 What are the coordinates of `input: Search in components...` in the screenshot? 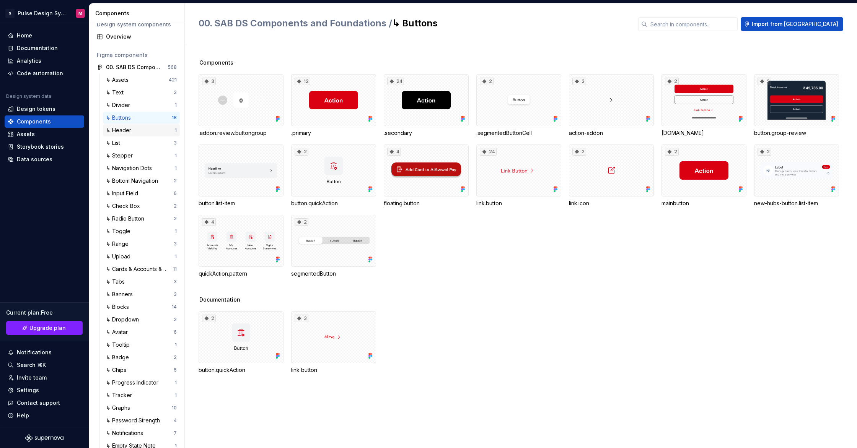 It's located at (693, 24).